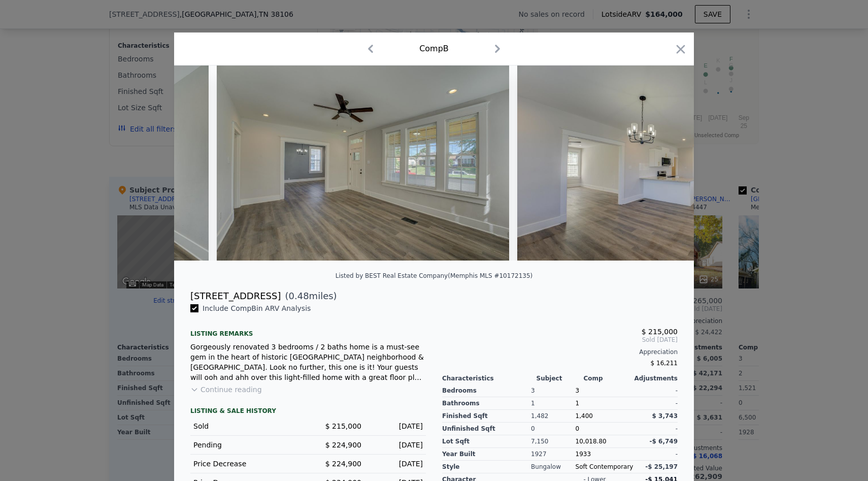 The width and height of the screenshot is (868, 481). Describe the element at coordinates (606, 378) in the screenshot. I see `div: Comp` at that location.